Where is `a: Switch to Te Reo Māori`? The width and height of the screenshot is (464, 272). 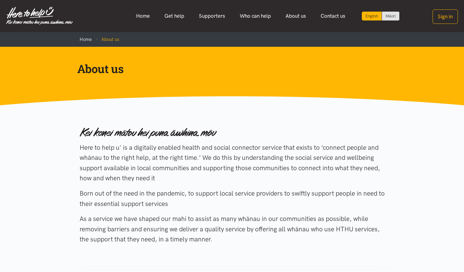 a: Switch to Te Reo Māori is located at coordinates (391, 16).